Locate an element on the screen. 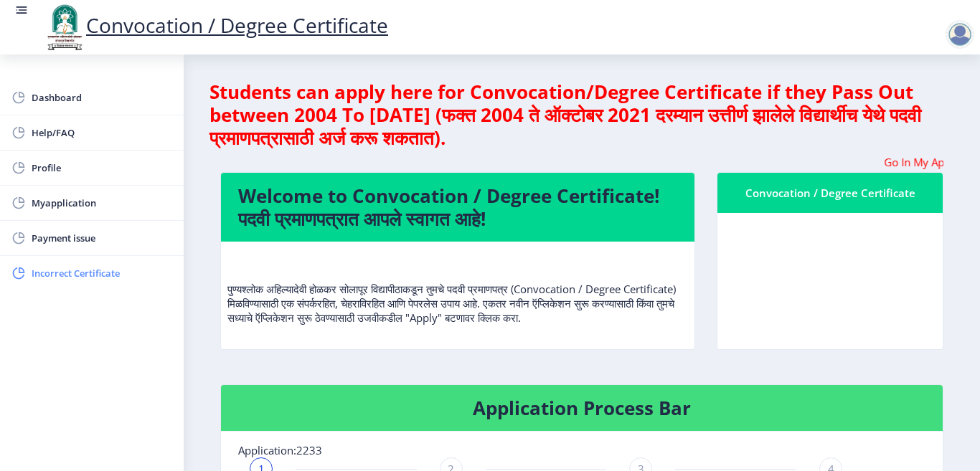 The height and width of the screenshot is (471, 980). div: Convocation / Degree Certificate is located at coordinates (830, 193).